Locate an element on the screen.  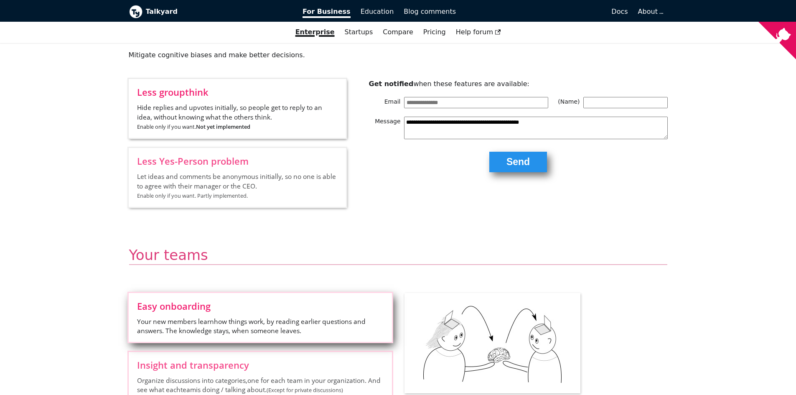
small: Enable only if you want. Partly implemented. is located at coordinates (192, 195).